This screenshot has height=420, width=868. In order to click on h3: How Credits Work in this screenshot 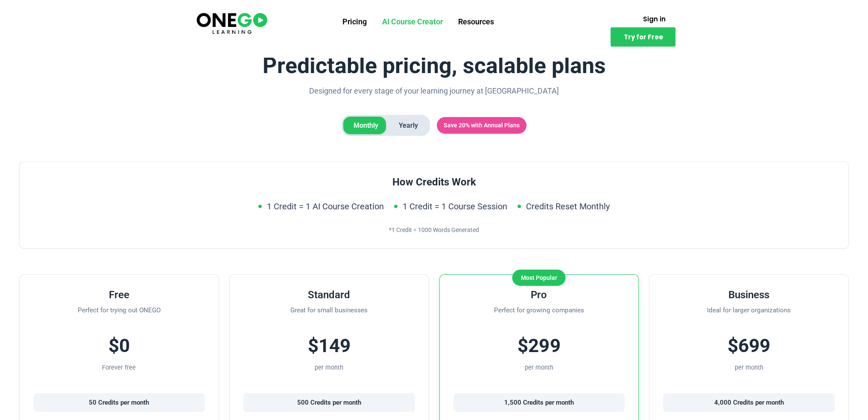, I will do `click(434, 182)`.